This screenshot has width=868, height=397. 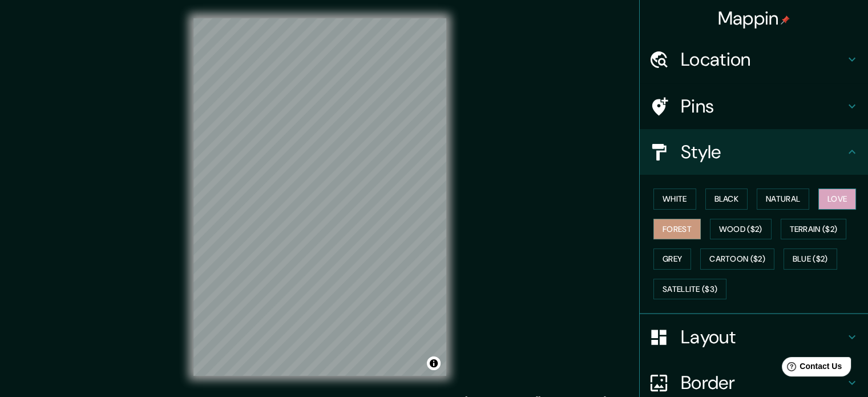 I want to click on button: Cartoon ($2), so click(x=737, y=259).